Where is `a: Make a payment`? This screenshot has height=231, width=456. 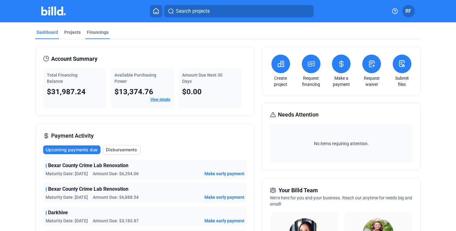 a: Make a payment is located at coordinates (341, 81).